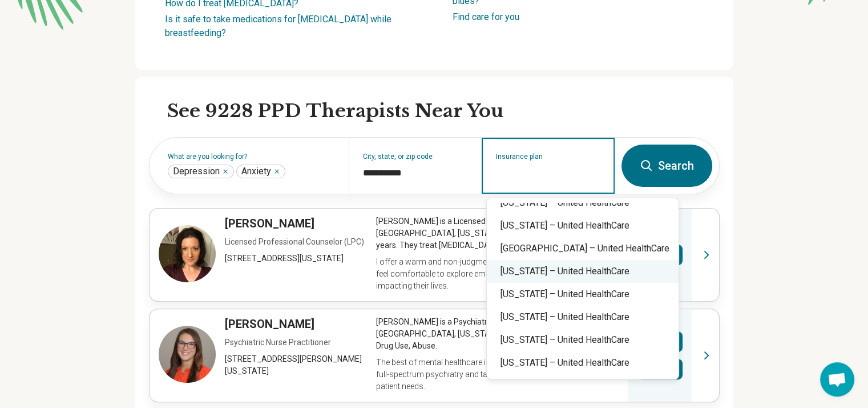  Describe the element at coordinates (256, 171) in the screenshot. I see `span: Anxiety` at that location.